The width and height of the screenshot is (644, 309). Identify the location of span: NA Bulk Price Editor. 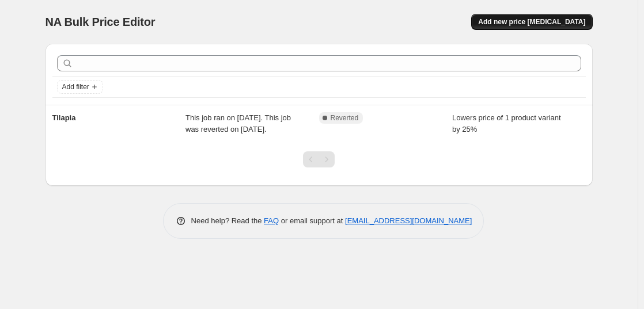
(101, 22).